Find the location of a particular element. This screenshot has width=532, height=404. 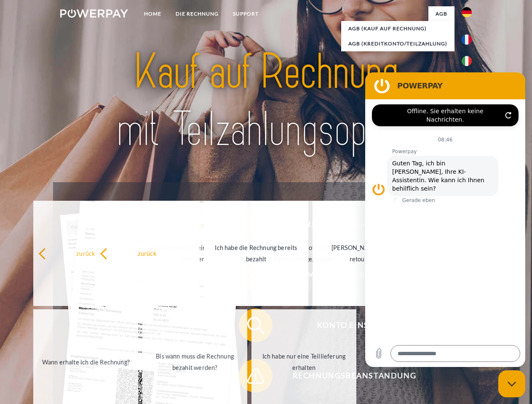

p: Powerpay is located at coordinates (94, 79).